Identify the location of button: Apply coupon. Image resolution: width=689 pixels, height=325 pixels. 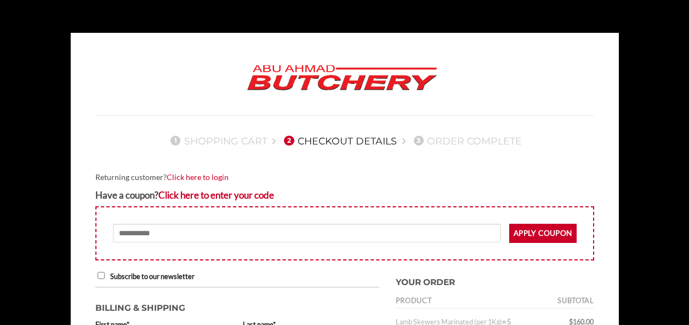
(542, 233).